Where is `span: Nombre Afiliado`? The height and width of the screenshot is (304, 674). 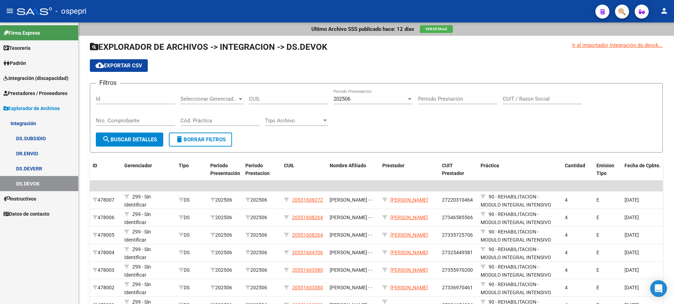 span: Nombre Afiliado is located at coordinates (348, 166).